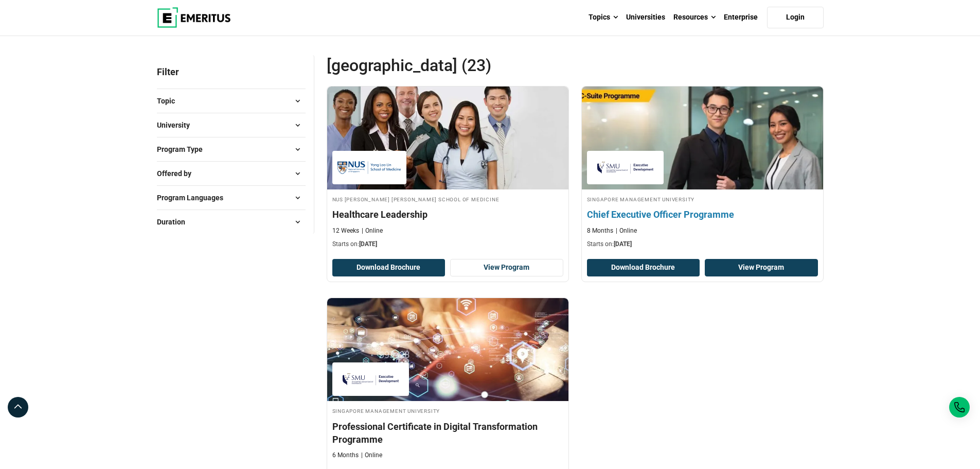  What do you see at coordinates (702, 170) in the screenshot?
I see `a: Leadership Course by Singapore Management University - September 29, 2025 Singapore Management Un...` at bounding box center [702, 170].